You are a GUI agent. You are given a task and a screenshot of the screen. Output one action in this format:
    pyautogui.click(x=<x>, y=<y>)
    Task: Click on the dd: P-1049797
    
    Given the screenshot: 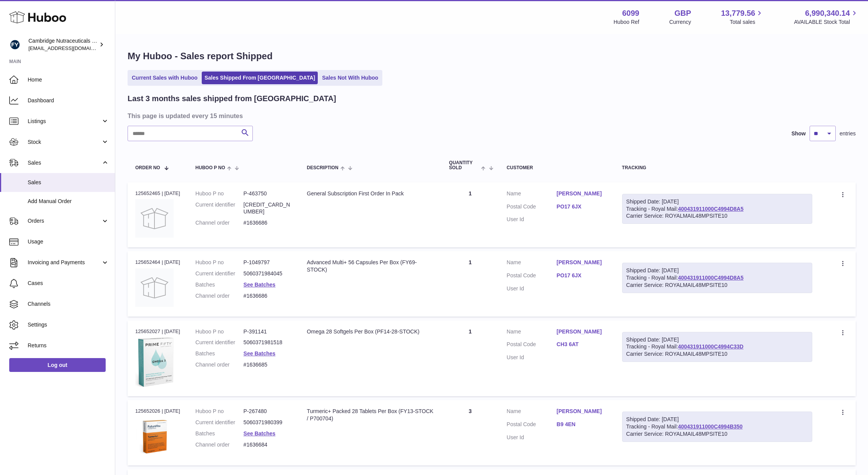 What is the action you would take?
    pyautogui.click(x=268, y=262)
    